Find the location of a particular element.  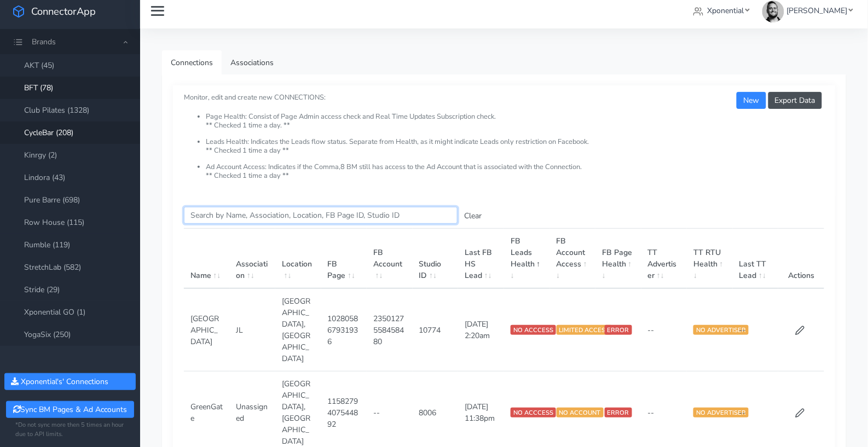

span: Brands is located at coordinates (43, 41).